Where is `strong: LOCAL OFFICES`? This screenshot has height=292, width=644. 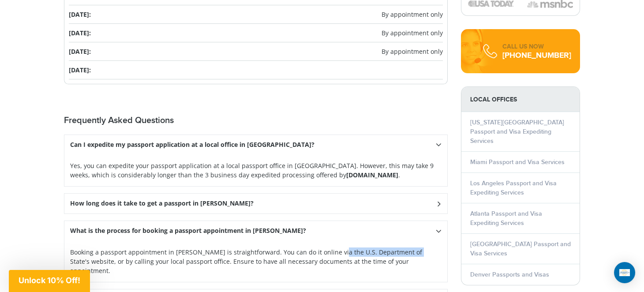
strong: LOCAL OFFICES is located at coordinates (520, 99).